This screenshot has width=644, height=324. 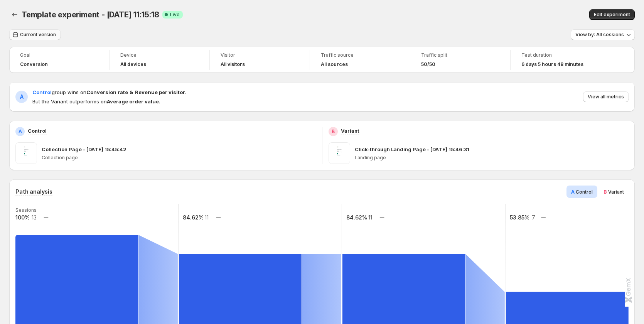 I want to click on strong: Average order value, so click(x=133, y=101).